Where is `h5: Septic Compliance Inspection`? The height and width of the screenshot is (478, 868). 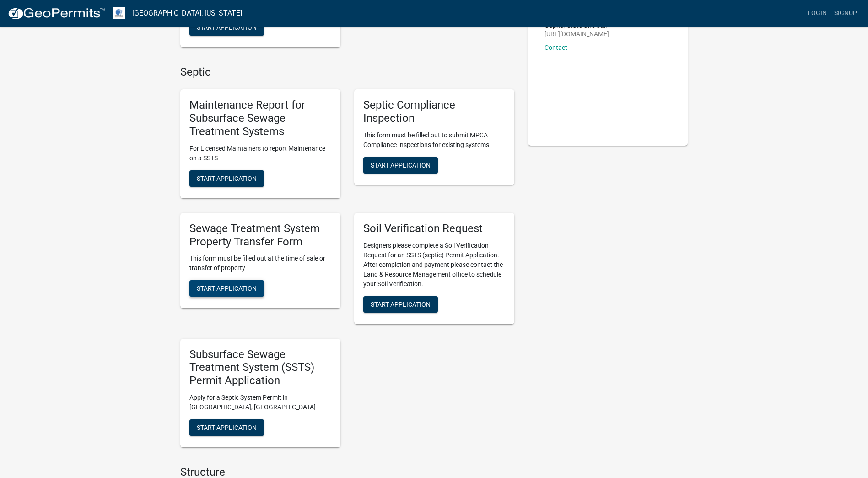 h5: Septic Compliance Inspection is located at coordinates (434, 112).